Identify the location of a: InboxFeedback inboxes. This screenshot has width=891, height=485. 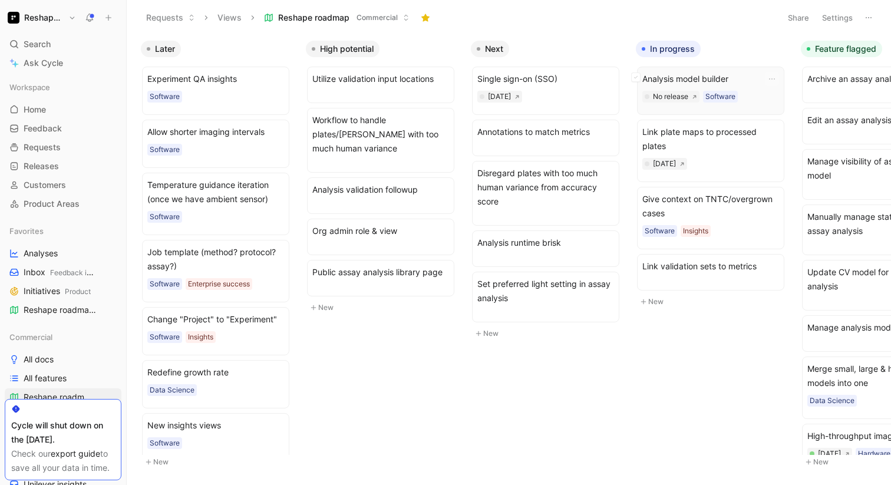
(63, 272).